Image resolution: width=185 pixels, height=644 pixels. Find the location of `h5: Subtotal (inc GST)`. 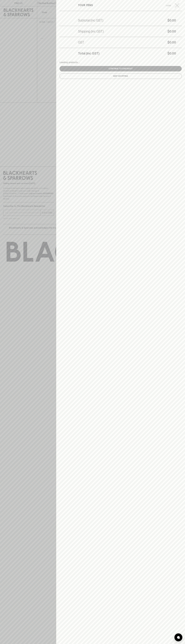

h5: Subtotal (inc GST) is located at coordinates (90, 21).